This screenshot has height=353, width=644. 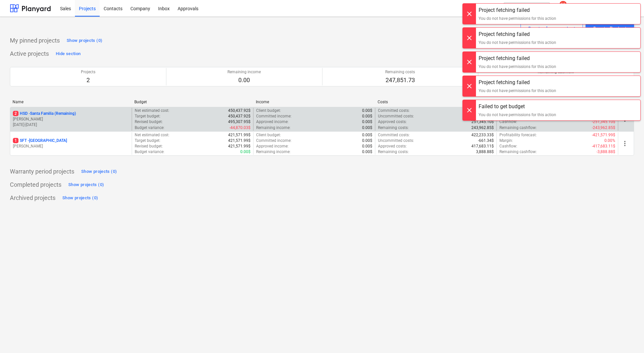 What do you see at coordinates (34, 40) in the screenshot?
I see `p: My pinned projects` at bounding box center [34, 40].